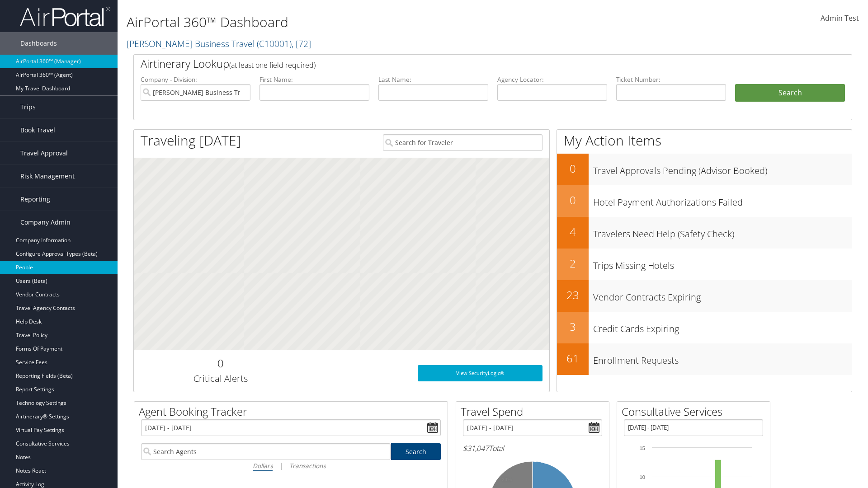 The width and height of the screenshot is (868, 488). I want to click on span: Trips, so click(28, 107).